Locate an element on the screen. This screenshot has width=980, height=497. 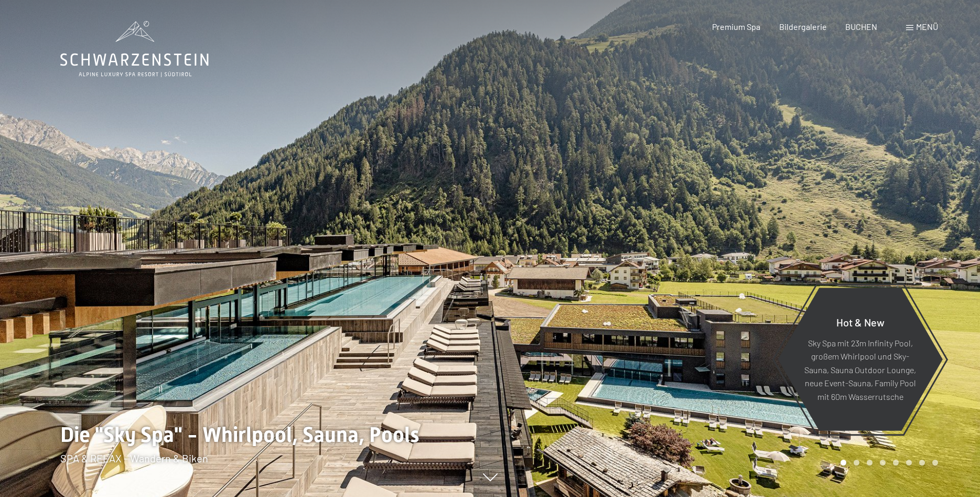
div: Carousel Pagination is located at coordinates (887, 462).